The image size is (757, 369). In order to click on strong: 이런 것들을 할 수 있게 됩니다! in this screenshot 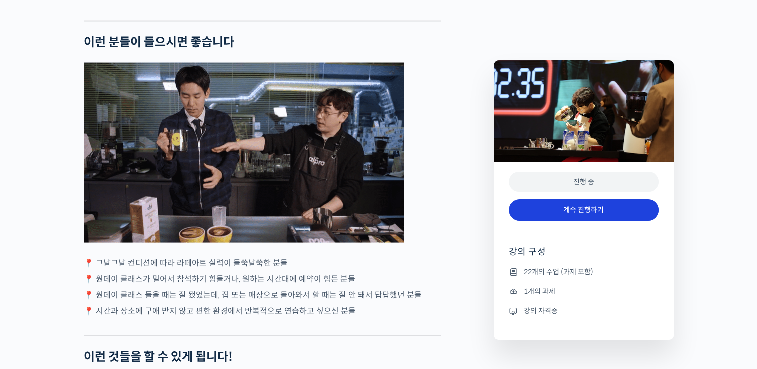, I will do `click(158, 357)`.